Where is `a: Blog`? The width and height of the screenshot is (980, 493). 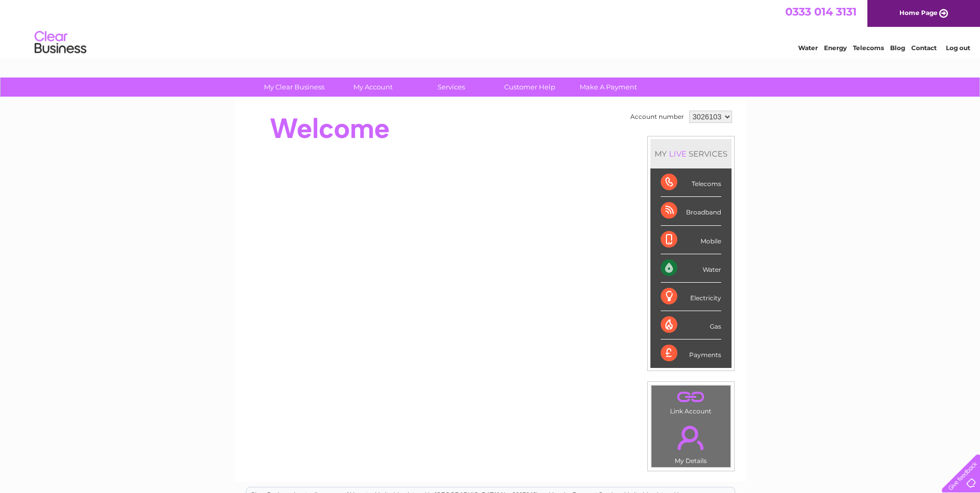 a: Blog is located at coordinates (898, 48).